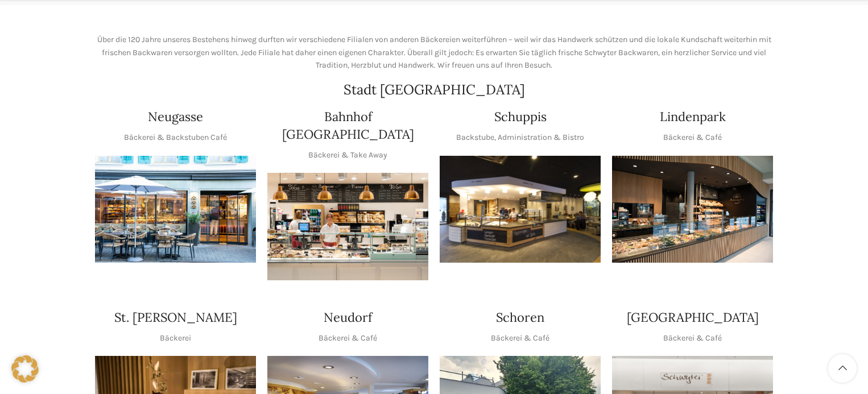 The height and width of the screenshot is (394, 868). Describe the element at coordinates (175, 117) in the screenshot. I see `h4: Neugasse` at that location.